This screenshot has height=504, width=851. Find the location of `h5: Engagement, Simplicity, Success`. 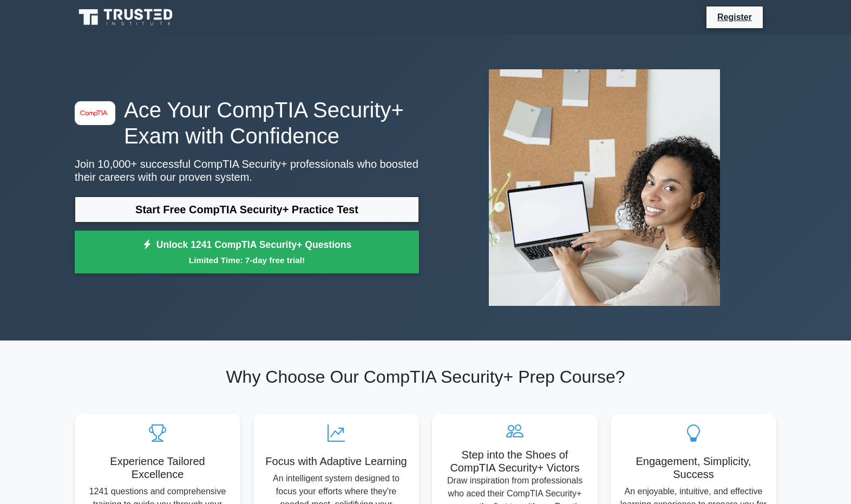

h5: Engagement, Simplicity, Success is located at coordinates (693, 468).